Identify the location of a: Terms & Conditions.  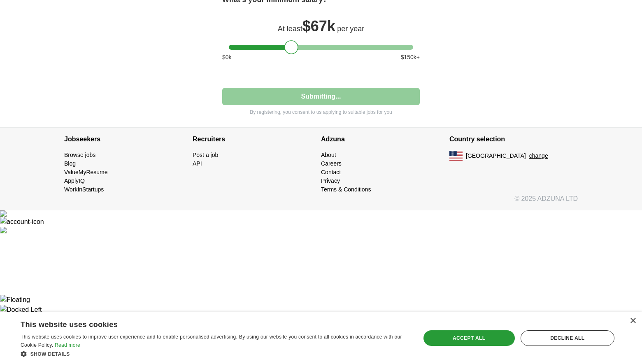
(346, 189).